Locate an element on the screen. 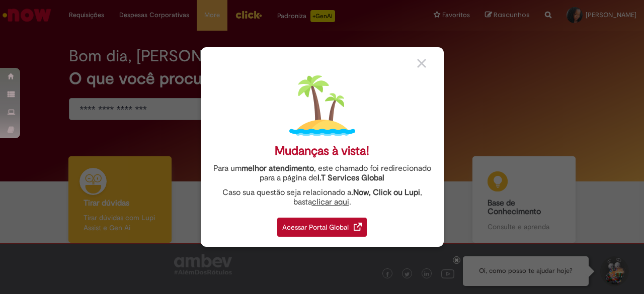 This screenshot has width=644, height=294. img: island.png is located at coordinates (322, 105).